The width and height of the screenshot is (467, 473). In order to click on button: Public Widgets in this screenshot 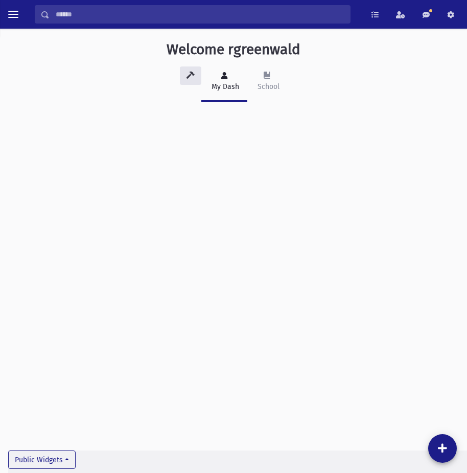, I will do `click(42, 460)`.